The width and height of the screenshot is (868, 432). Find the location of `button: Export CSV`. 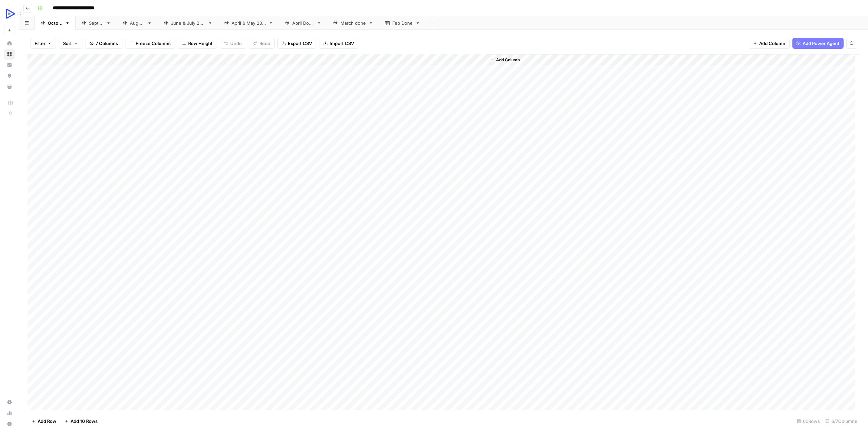

button: Export CSV is located at coordinates (296, 44).